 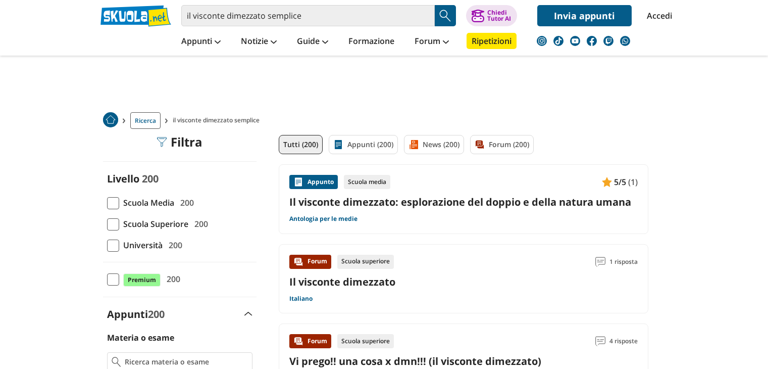 I want to click on a: News (200), so click(x=434, y=144).